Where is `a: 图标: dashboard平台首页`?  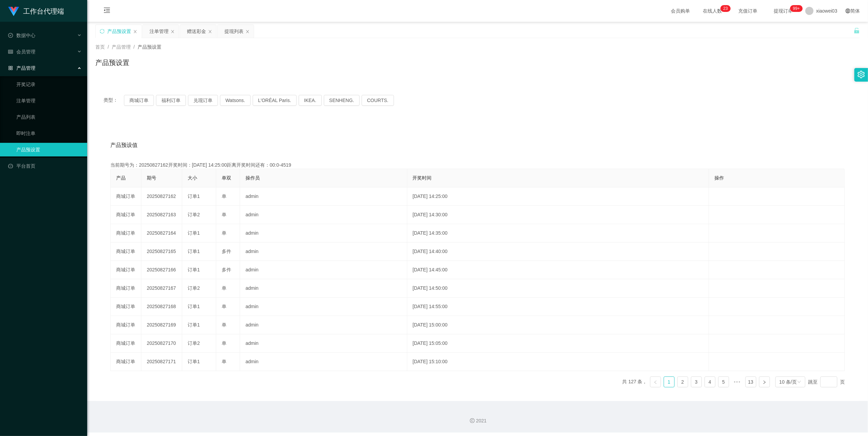
a: 图标: dashboard平台首页 is located at coordinates (45, 166).